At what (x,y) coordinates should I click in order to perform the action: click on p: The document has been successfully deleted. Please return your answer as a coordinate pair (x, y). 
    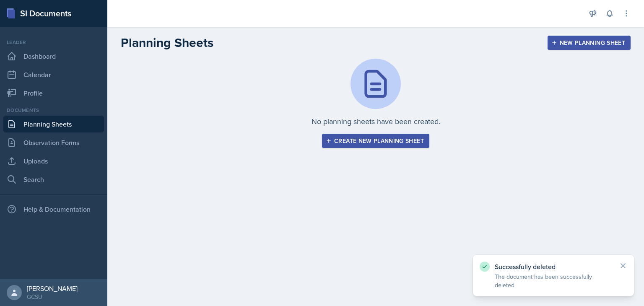
    Looking at the image, I should click on (553, 281).